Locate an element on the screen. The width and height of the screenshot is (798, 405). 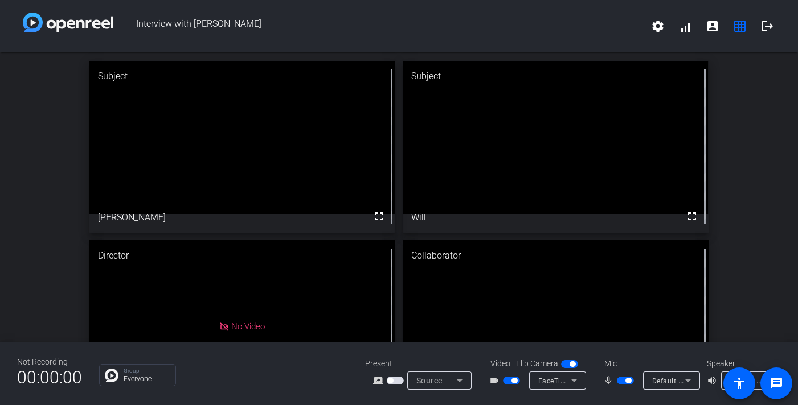
mat-icon: screen_share_outline is located at coordinates (380, 381).